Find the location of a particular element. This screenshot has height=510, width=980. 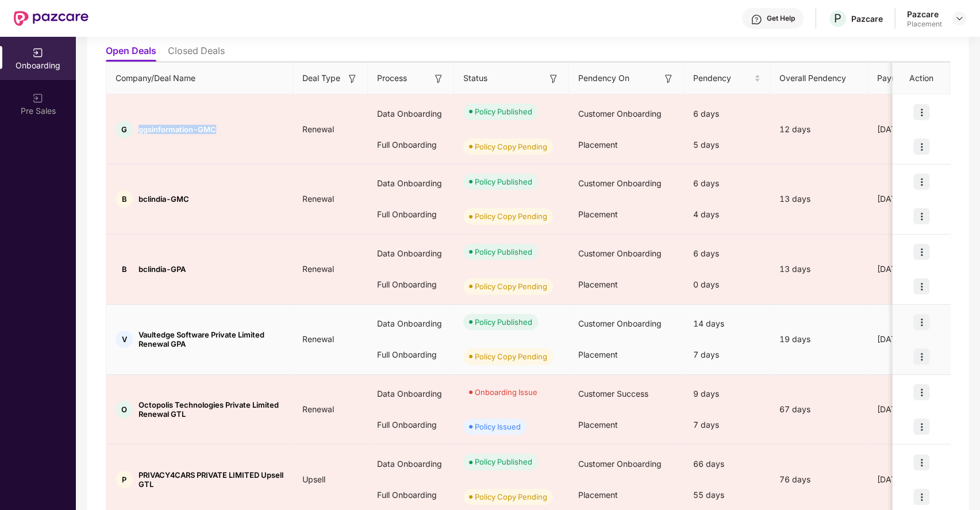

th: Pendency is located at coordinates (727, 78).